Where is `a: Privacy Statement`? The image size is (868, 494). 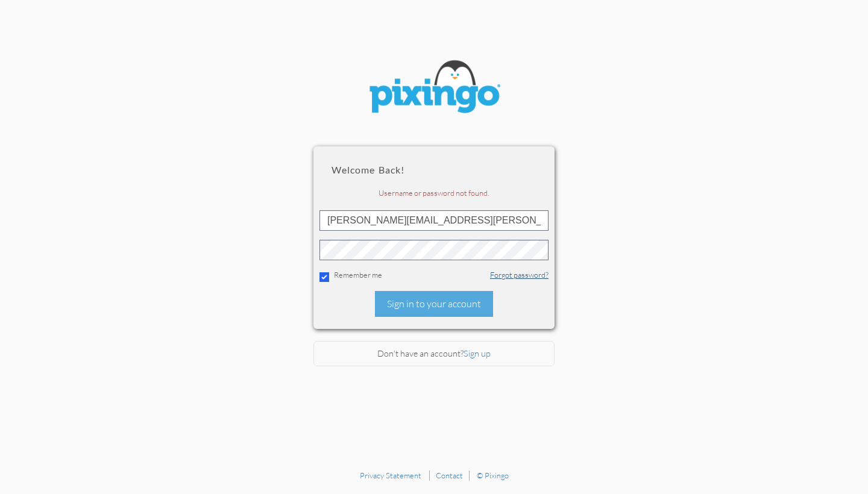 a: Privacy Statement is located at coordinates (390, 475).